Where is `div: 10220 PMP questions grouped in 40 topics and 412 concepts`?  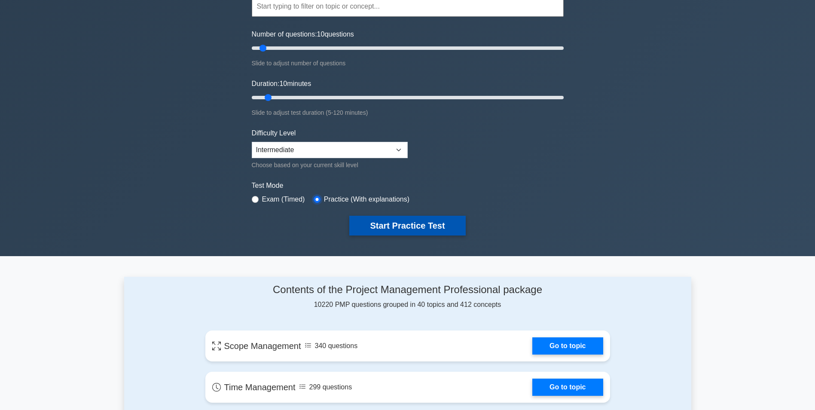 div: 10220 PMP questions grouped in 40 topics and 412 concepts is located at coordinates (408, 296).